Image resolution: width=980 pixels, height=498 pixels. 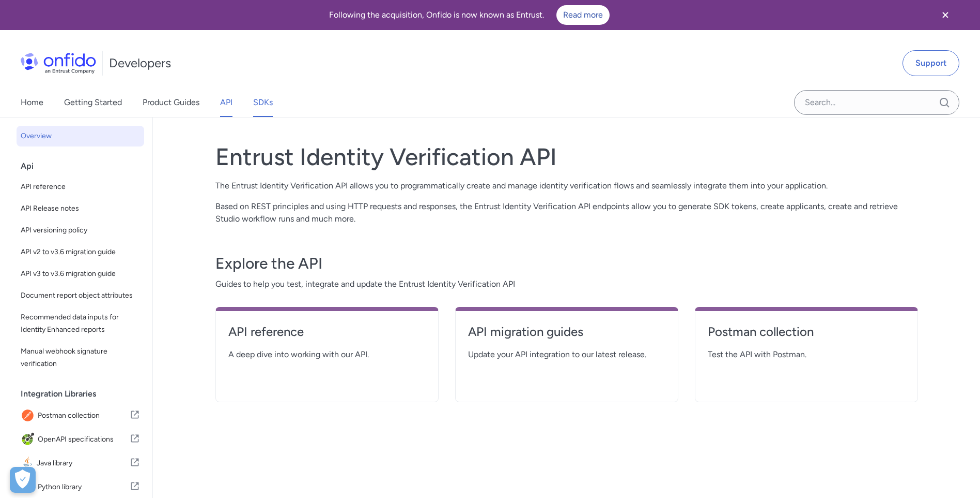 I want to click on a: Recommended data inputs for Identity Enhanced reports, so click(x=80, y=324).